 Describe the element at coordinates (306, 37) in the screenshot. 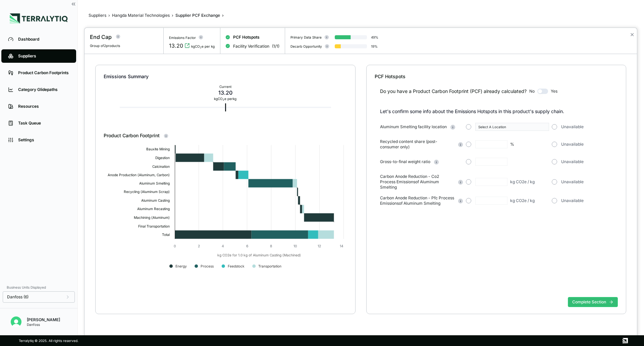

I see `div: Primary Data Share` at that location.